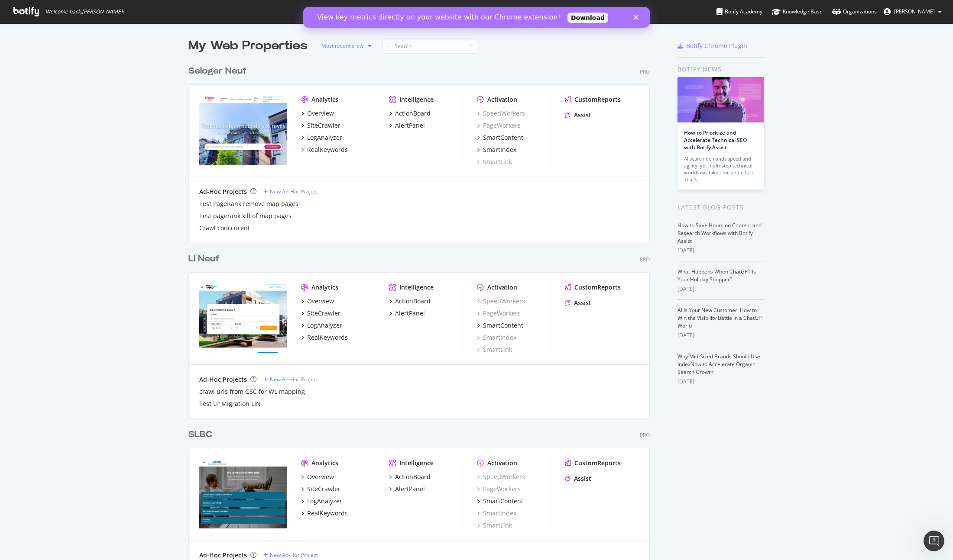 The image size is (953, 560). What do you see at coordinates (224, 228) in the screenshot?
I see `a: Crawl conccurent` at bounding box center [224, 228].